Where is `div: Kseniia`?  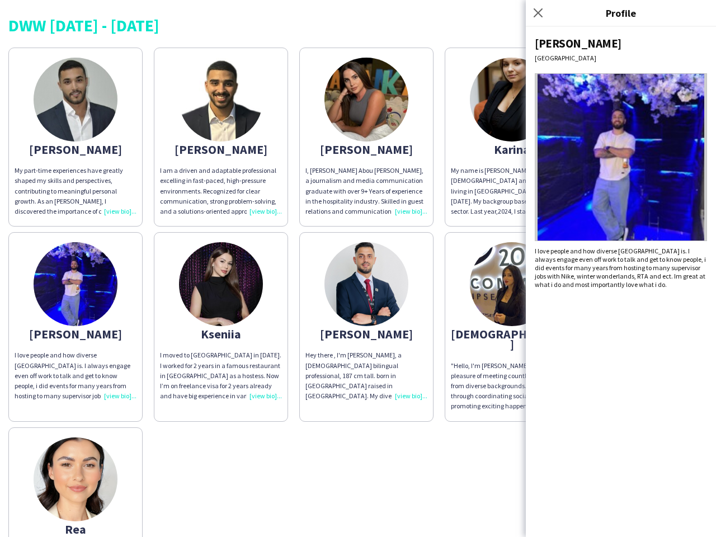 div: Kseniia is located at coordinates (221, 334).